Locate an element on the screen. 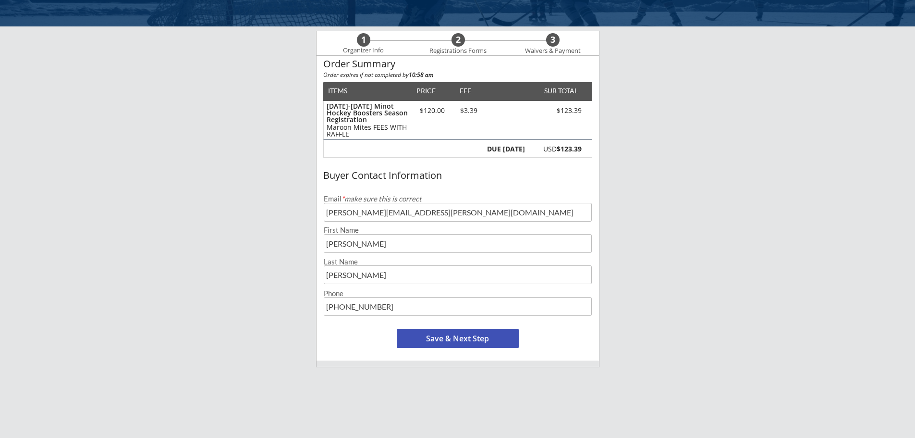 The height and width of the screenshot is (438, 915). div: Registrations Forms is located at coordinates (458, 51).